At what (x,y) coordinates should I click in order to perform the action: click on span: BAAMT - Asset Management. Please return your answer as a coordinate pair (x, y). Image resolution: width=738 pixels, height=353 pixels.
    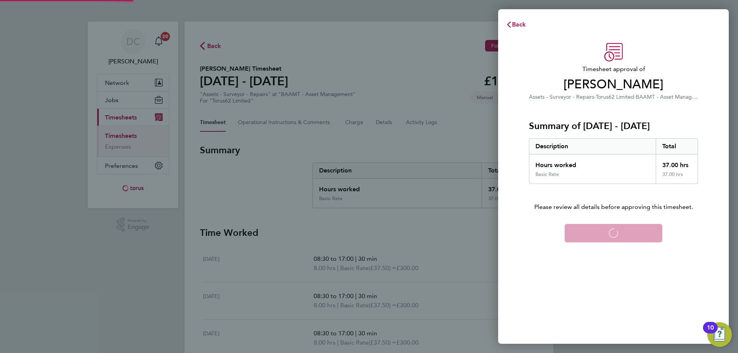
    Looking at the image, I should click on (671, 96).